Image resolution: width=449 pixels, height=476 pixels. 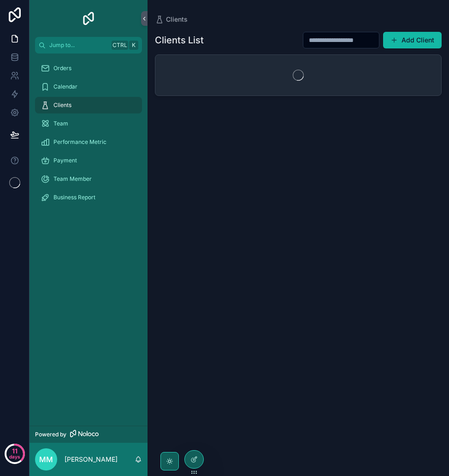 What do you see at coordinates (89, 160) in the screenshot?
I see `a: Payment` at bounding box center [89, 160].